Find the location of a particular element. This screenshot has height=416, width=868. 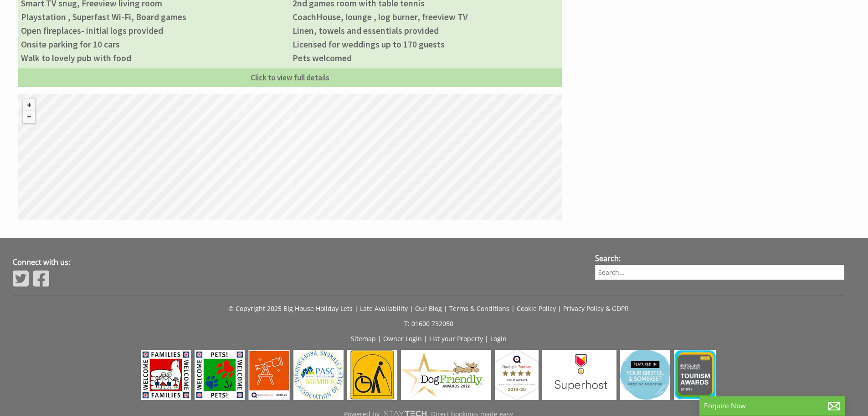

img: Mobility - Mobility is located at coordinates (372, 375).